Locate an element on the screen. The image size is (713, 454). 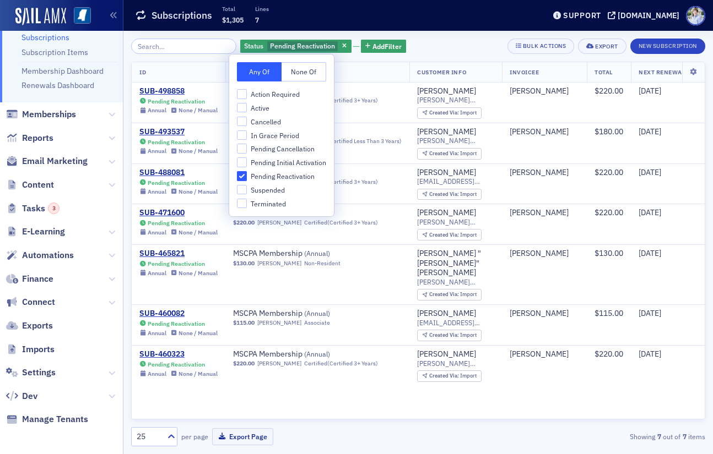
div: Export is located at coordinates (606, 46).